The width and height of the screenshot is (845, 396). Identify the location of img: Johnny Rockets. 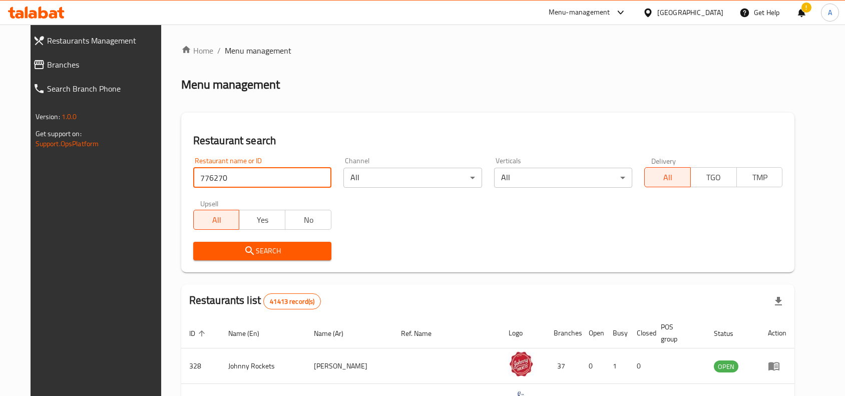
(521, 364).